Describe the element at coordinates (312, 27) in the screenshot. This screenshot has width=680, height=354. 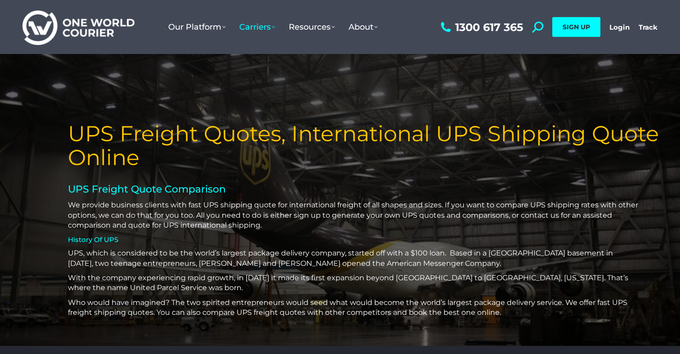
I see `span: Resources` at that location.